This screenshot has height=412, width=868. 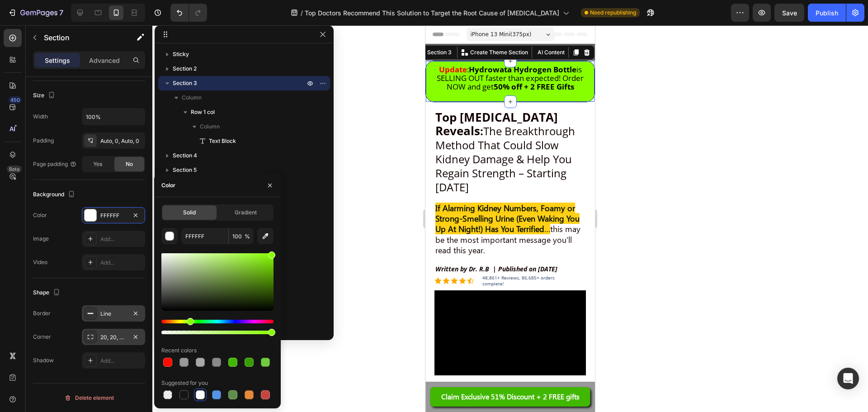 What do you see at coordinates (245, 212) in the screenshot?
I see `span: Gradient` at bounding box center [245, 212].